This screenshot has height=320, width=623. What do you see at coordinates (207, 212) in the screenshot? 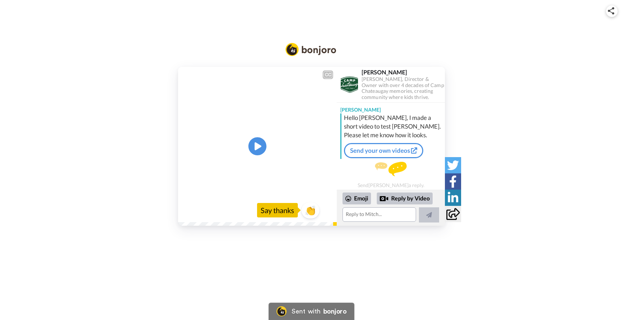
I see `span: 0:06` at bounding box center [207, 212].